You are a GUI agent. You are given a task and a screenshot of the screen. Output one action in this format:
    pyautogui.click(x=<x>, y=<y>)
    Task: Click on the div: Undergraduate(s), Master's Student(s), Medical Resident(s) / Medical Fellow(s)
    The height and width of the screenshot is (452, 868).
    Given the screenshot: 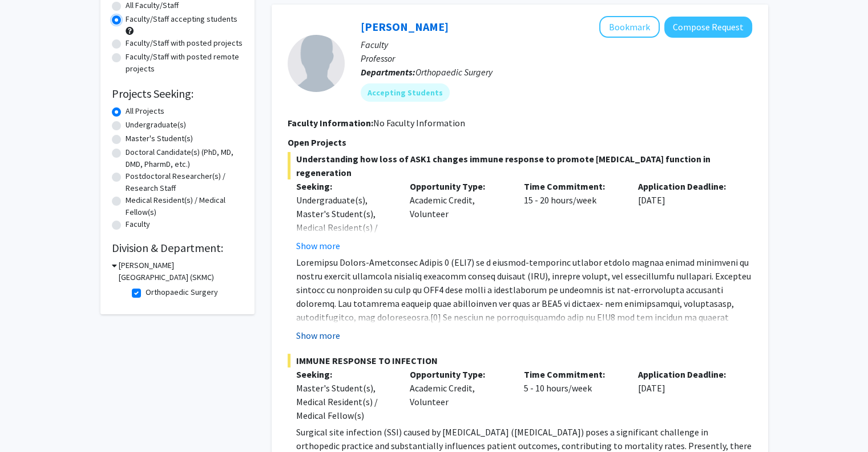 What is the action you would take?
    pyautogui.click(x=345, y=220)
    